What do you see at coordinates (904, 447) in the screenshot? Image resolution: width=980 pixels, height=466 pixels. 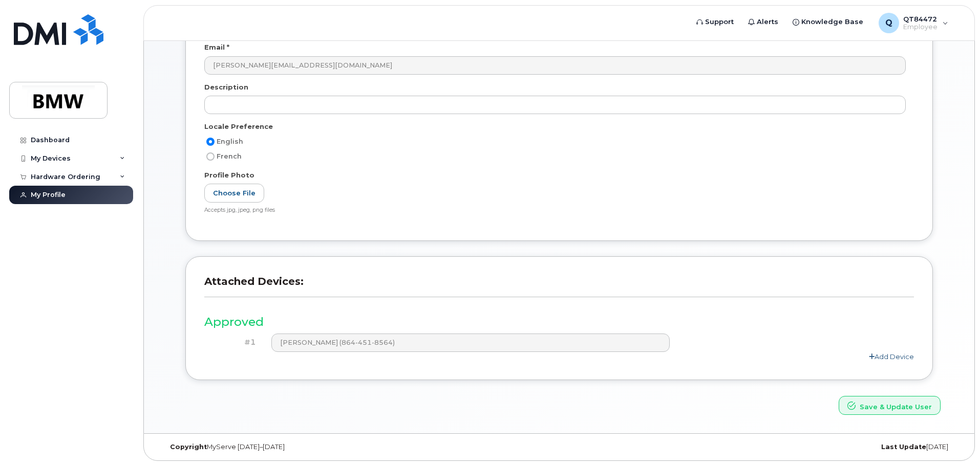 I see `strong: Last Update` at bounding box center [904, 447].